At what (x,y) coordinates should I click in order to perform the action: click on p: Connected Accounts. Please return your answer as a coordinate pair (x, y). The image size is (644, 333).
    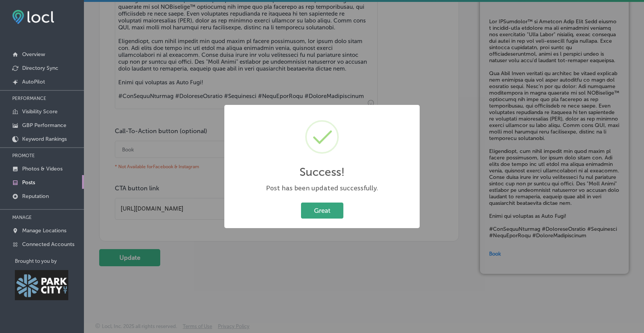
    Looking at the image, I should click on (48, 244).